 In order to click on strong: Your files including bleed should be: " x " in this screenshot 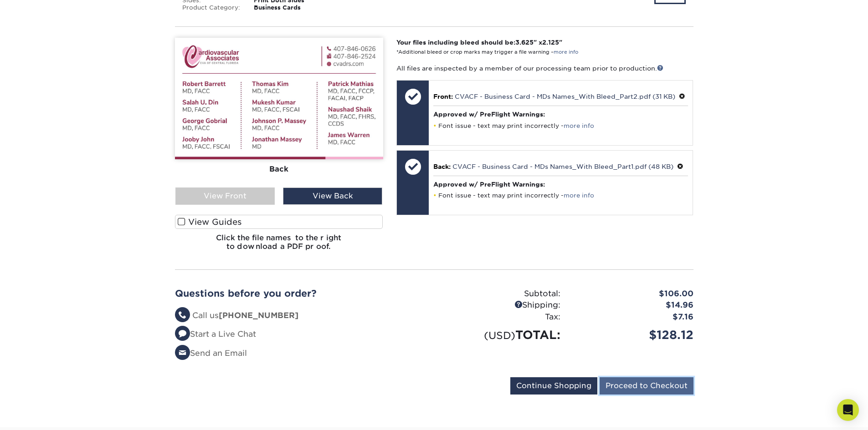, I will do `click(480, 42)`.